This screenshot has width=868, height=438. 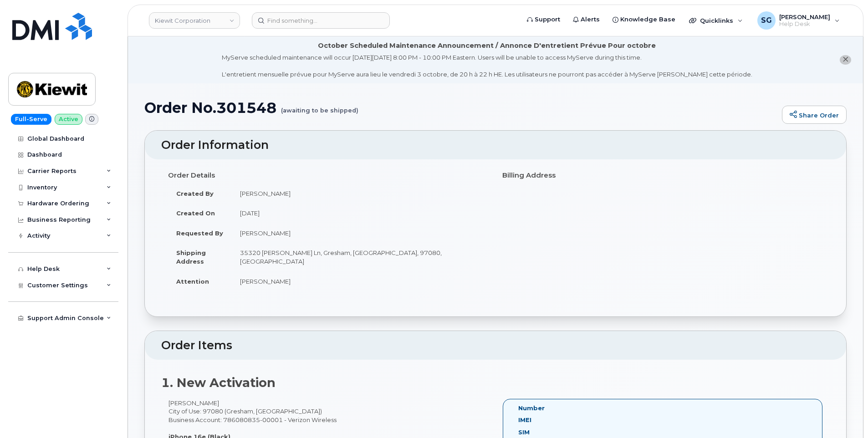 What do you see at coordinates (487, 45) in the screenshot?
I see `div: October Scheduled Maintenance Announcement / Annonce D'entretient Prévue Pour octobre` at bounding box center [487, 45].